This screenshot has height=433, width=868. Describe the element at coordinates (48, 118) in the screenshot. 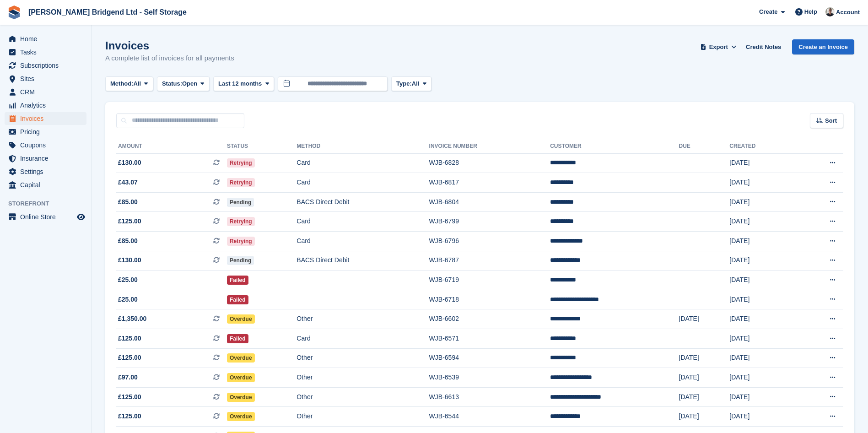

I see `span: Invoices` at that location.